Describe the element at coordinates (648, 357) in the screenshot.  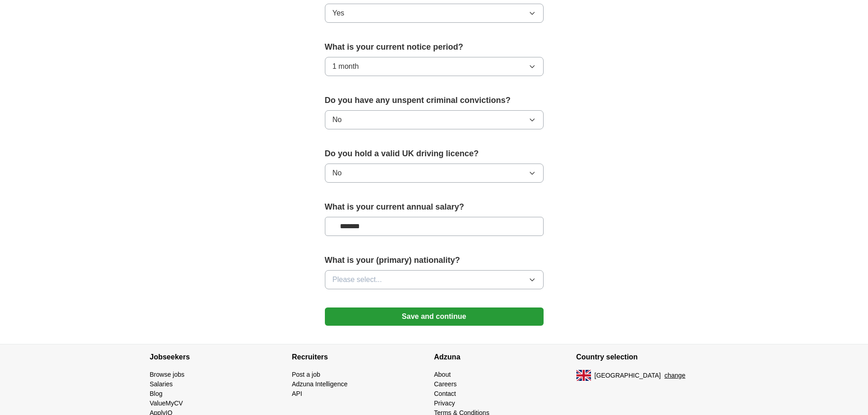
I see `h4: Country selection` at that location.